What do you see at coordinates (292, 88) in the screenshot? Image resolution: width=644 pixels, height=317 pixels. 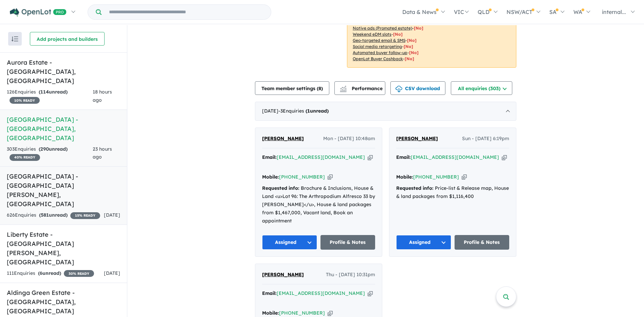 I see `button: Team member settings (8)` at bounding box center [292, 88].